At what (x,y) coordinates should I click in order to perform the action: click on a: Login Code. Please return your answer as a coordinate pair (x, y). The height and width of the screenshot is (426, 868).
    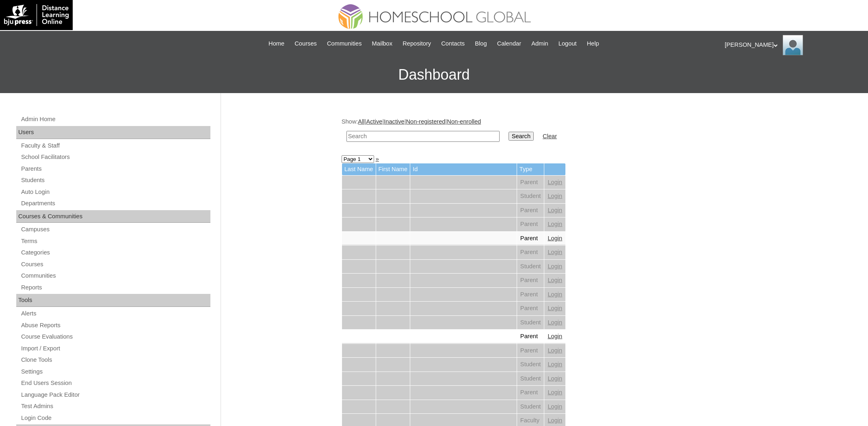
    Looking at the image, I should click on (116, 418).